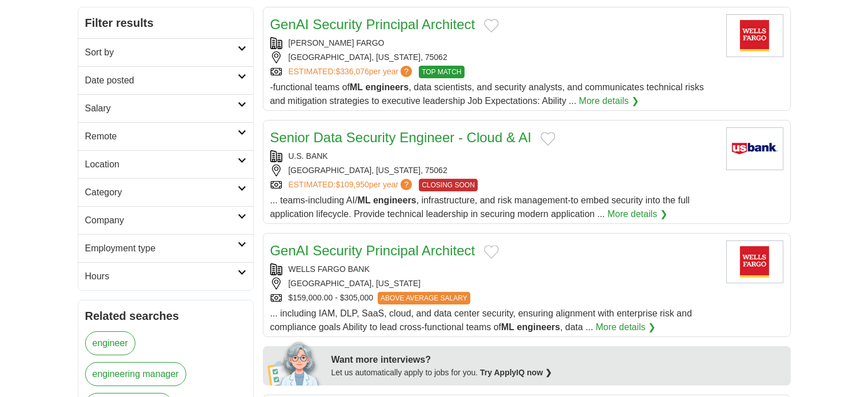 This screenshot has width=868, height=397. I want to click on span: -functional teams of , data scientists, and security analysts, and communicates technical risks a..., so click(486, 94).